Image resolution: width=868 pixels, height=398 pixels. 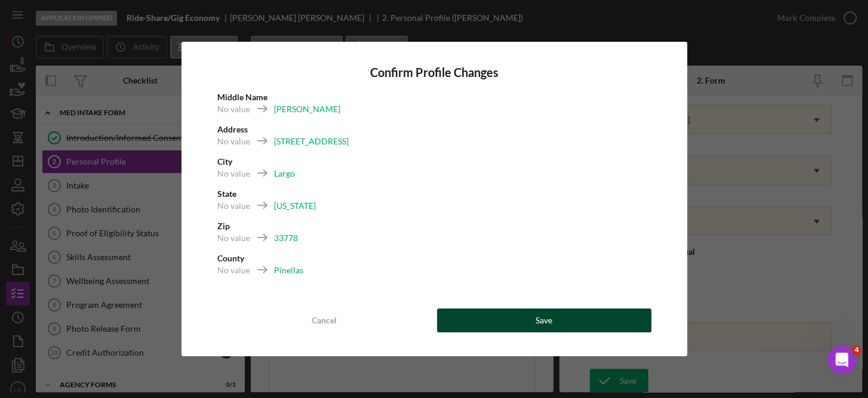 I want to click on b: City, so click(x=225, y=161).